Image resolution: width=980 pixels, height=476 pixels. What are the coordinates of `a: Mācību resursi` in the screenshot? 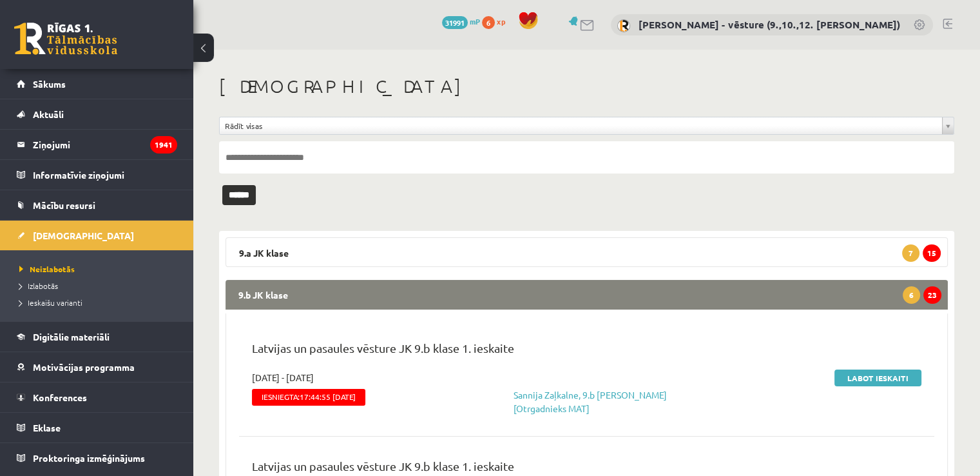 It's located at (96, 205).